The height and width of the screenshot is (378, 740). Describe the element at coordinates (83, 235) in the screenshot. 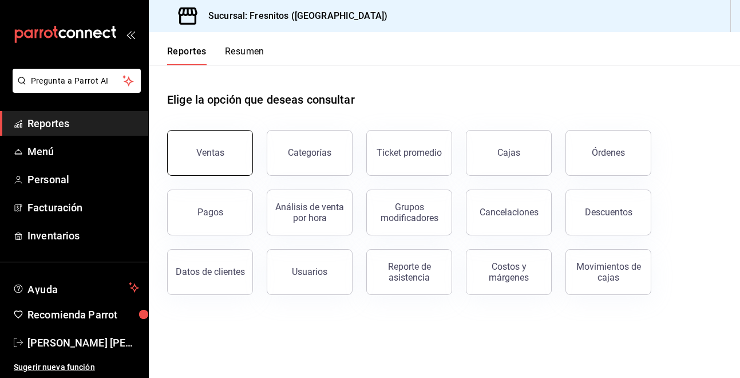

I see `span: Inventarios` at that location.